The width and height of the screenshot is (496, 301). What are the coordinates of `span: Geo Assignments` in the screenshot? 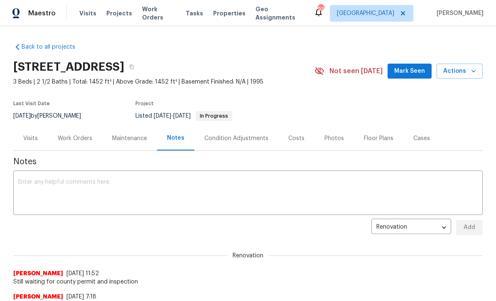 It's located at (280, 13).